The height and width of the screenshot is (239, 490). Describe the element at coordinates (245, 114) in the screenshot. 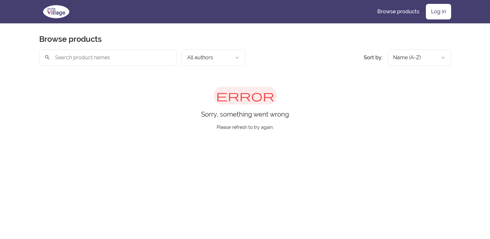

I see `p: Sorry, something went wrong` at that location.